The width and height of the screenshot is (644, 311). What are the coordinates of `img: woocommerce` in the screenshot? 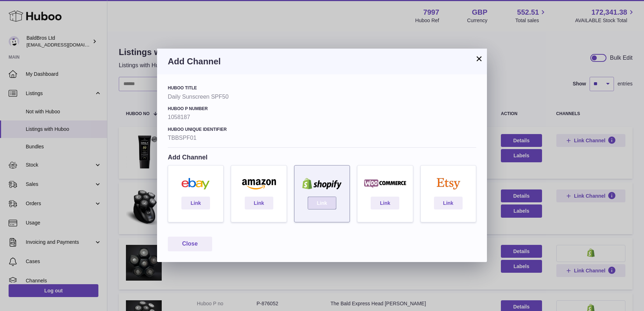 It's located at (385, 184).